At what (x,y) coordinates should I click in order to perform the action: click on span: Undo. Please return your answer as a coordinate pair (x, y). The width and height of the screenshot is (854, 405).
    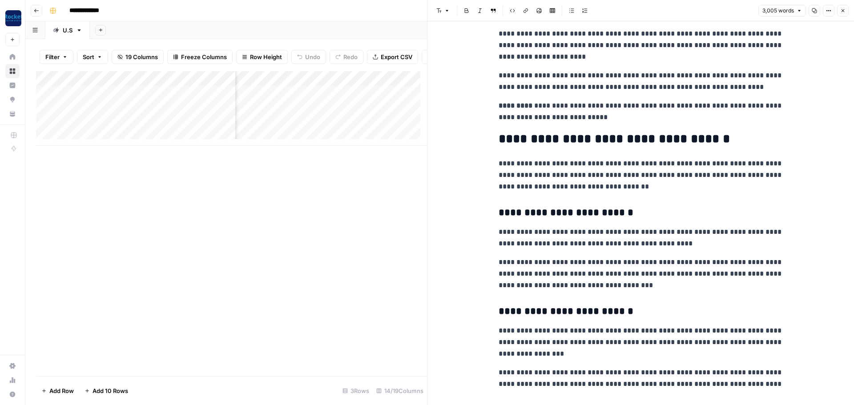
    Looking at the image, I should click on (313, 57).